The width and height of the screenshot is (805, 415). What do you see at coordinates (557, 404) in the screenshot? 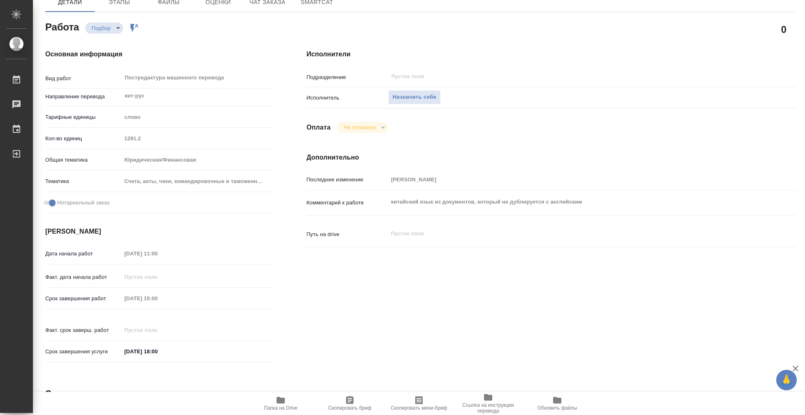
I see `button: Обновить файлы` at bounding box center [557, 404].